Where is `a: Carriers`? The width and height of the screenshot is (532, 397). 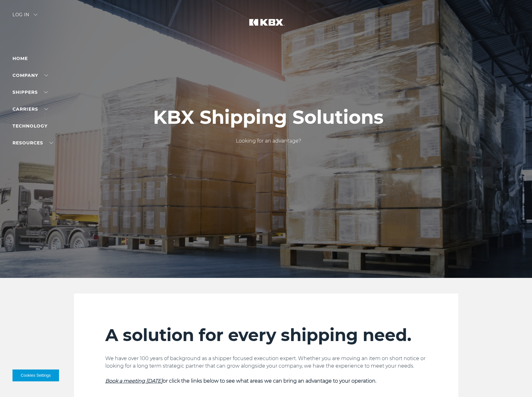
a: Carriers is located at coordinates (30, 109).